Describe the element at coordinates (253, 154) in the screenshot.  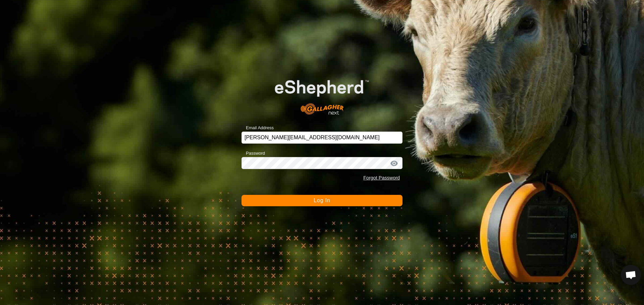
I see `label: Password` at that location.